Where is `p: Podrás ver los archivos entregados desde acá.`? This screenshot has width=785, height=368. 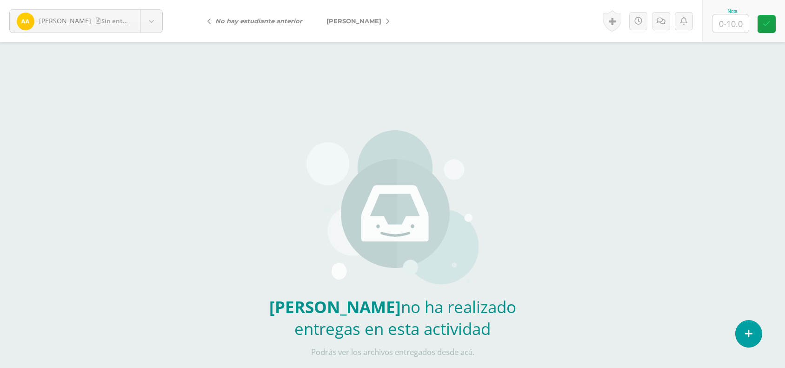
p: Podrás ver los archivos entregados desde acá. is located at coordinates (393, 352).